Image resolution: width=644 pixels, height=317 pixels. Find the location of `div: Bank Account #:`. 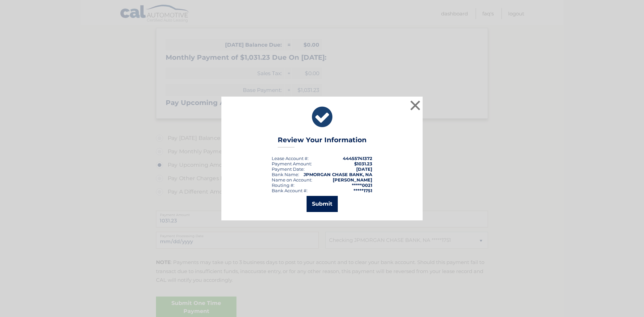

div: Bank Account #: is located at coordinates (289, 191).